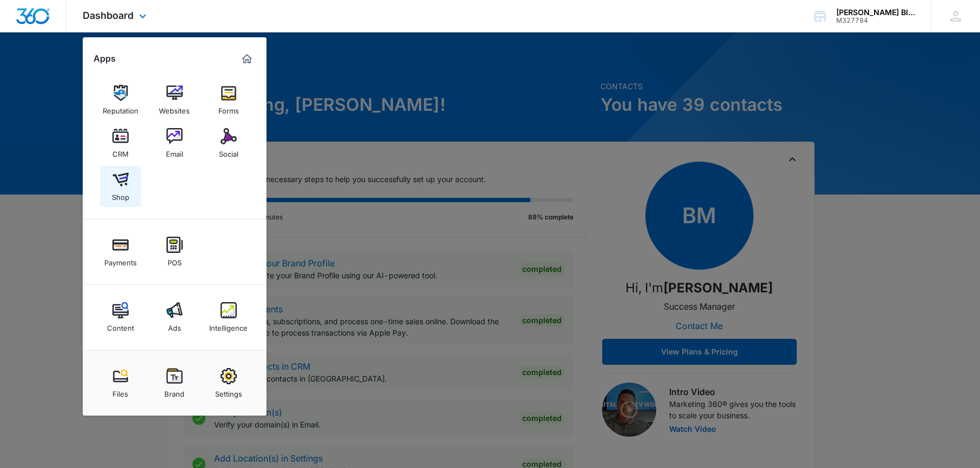 The height and width of the screenshot is (468, 980). What do you see at coordinates (108, 15) in the screenshot?
I see `span: Dashboard` at bounding box center [108, 15].